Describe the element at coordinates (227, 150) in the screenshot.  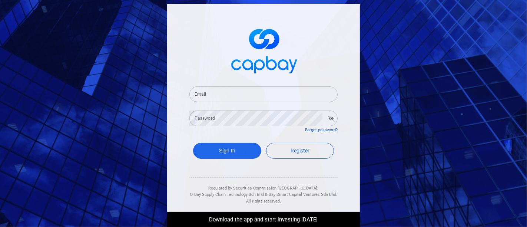
I see `button: Sign In` at that location.